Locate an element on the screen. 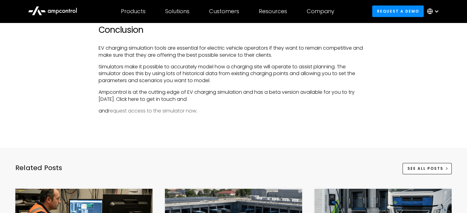  div: Customers is located at coordinates (224, 11).